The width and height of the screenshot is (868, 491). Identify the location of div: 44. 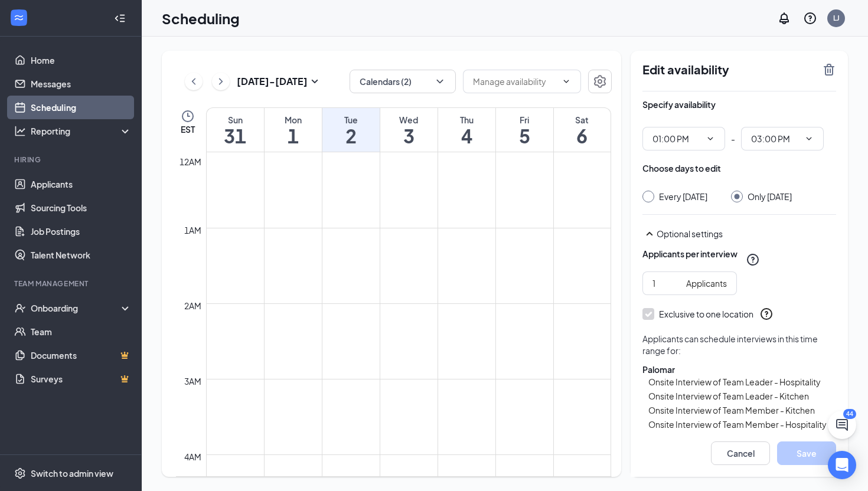
(849, 414).